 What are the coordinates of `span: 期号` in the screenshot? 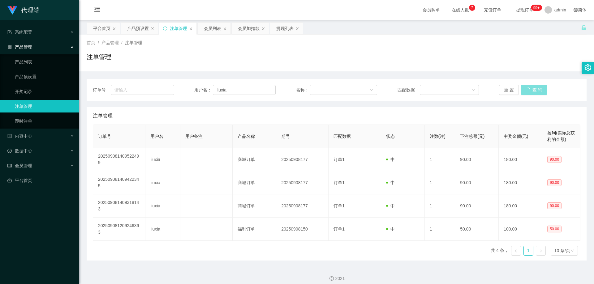 It's located at (285, 136).